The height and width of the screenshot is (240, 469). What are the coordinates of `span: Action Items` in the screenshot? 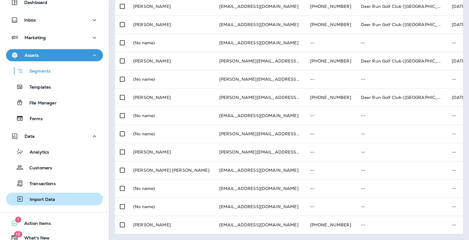 It's located at (35, 224).